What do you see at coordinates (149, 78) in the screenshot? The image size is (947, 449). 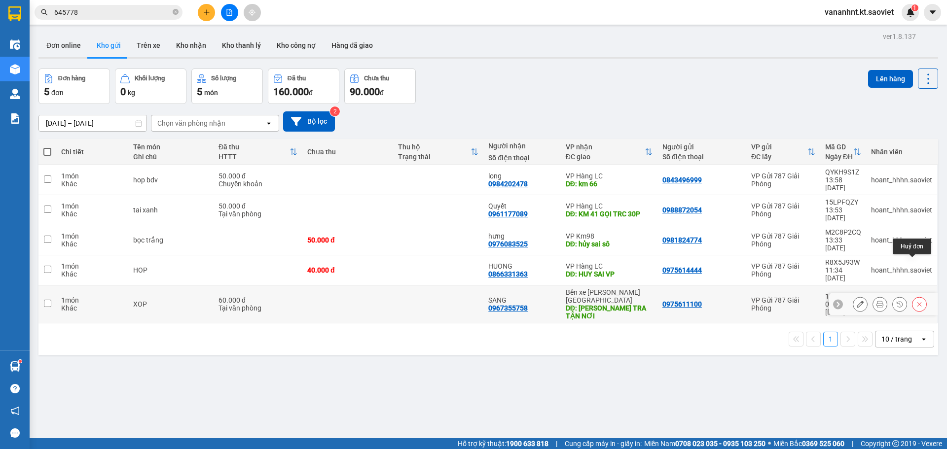 I see `div: Khối lượng` at bounding box center [149, 78].